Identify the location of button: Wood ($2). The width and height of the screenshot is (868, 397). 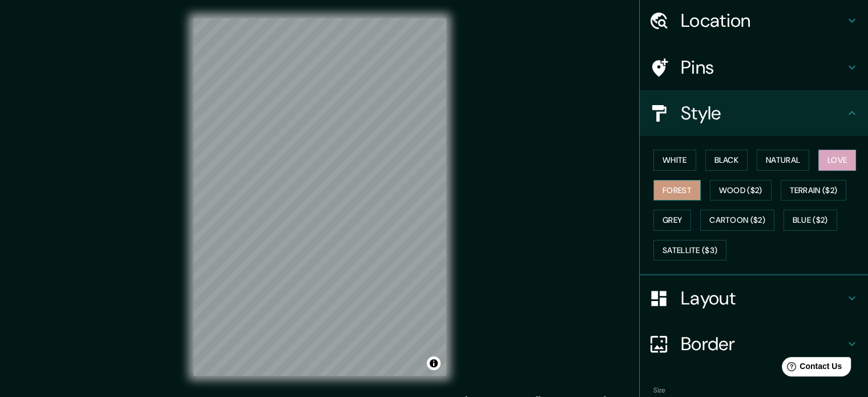
(741, 190).